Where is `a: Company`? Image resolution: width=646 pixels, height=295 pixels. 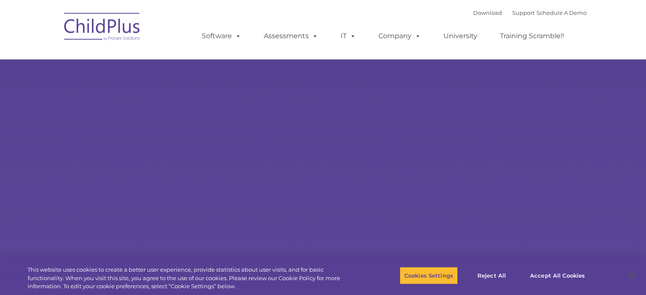
a: Company is located at coordinates (400, 36).